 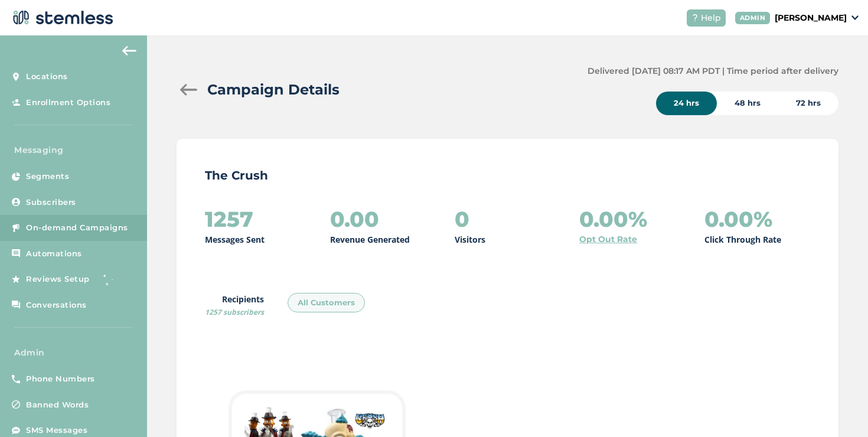 What do you see at coordinates (68, 103) in the screenshot?
I see `span: Enrollment Options` at bounding box center [68, 103].